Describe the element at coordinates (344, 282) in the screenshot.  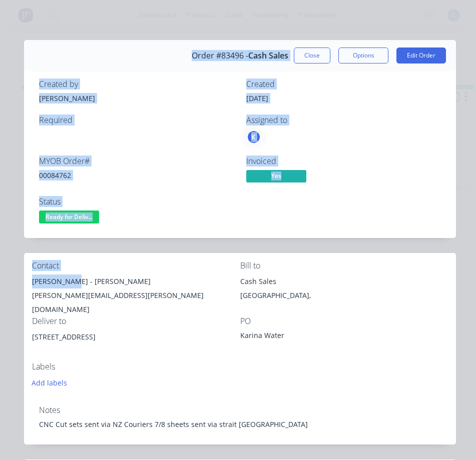
I see `div: Cash Sales` at that location.